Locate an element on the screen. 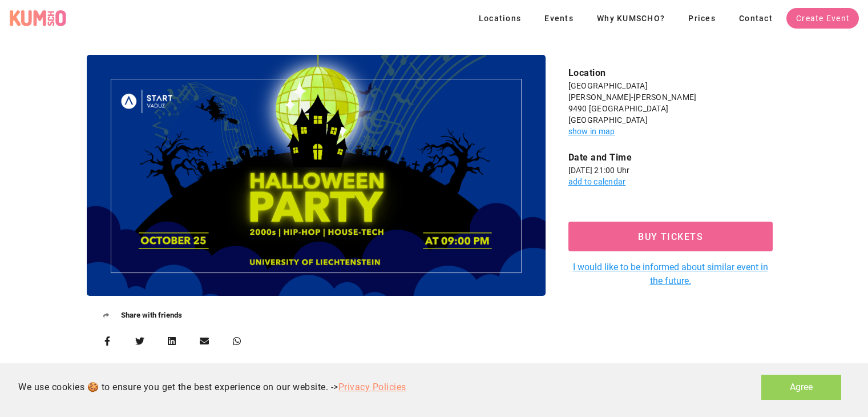 Image resolution: width=868 pixels, height=417 pixels. a: show in map is located at coordinates (592, 131).